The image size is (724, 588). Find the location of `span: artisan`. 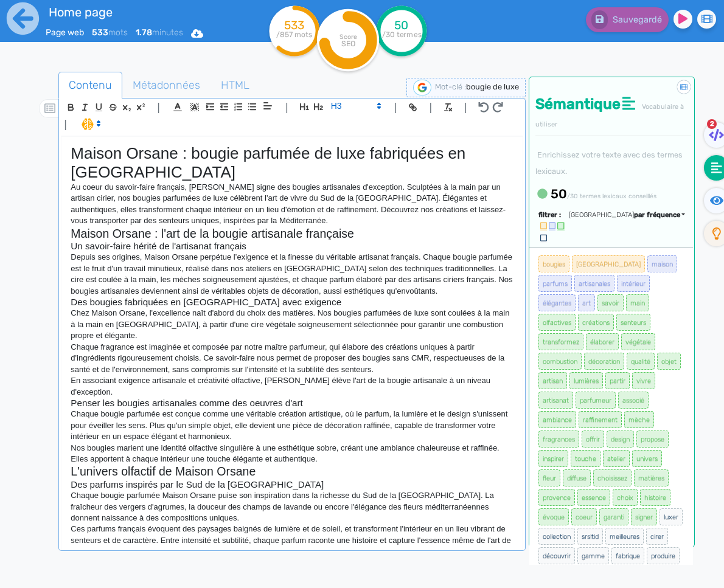

span: artisan is located at coordinates (552, 381).